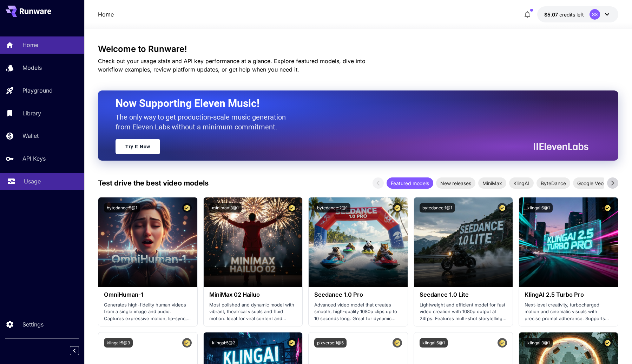 The image size is (632, 364). I want to click on button: klingai:5@3, so click(118, 343).